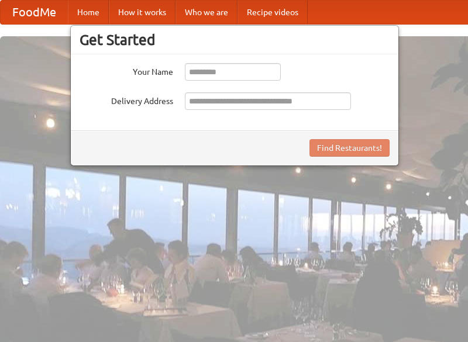 This screenshot has width=468, height=342. What do you see at coordinates (126, 100) in the screenshot?
I see `label: Delivery Address` at bounding box center [126, 100].